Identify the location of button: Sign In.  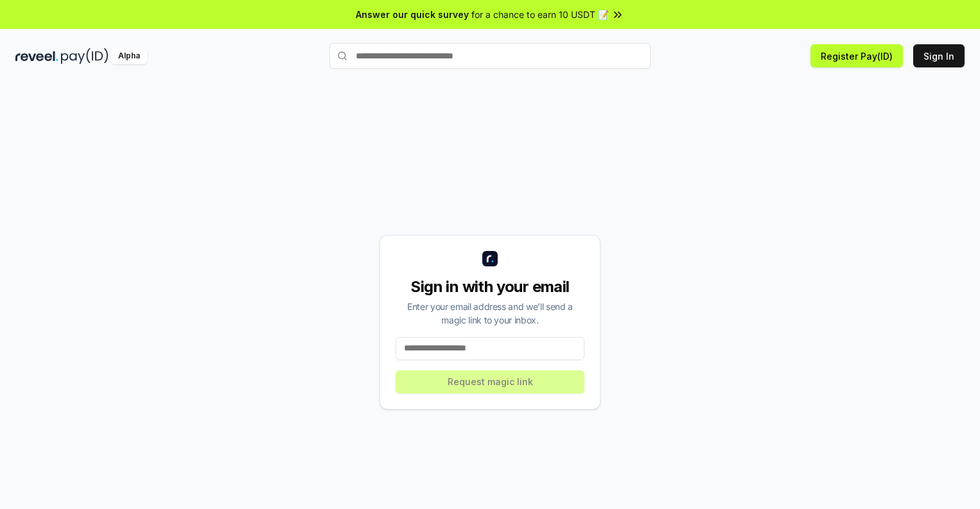
(939, 56).